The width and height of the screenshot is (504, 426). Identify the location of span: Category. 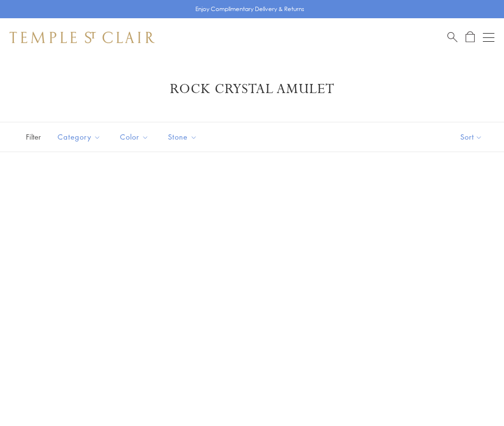
(80, 137).